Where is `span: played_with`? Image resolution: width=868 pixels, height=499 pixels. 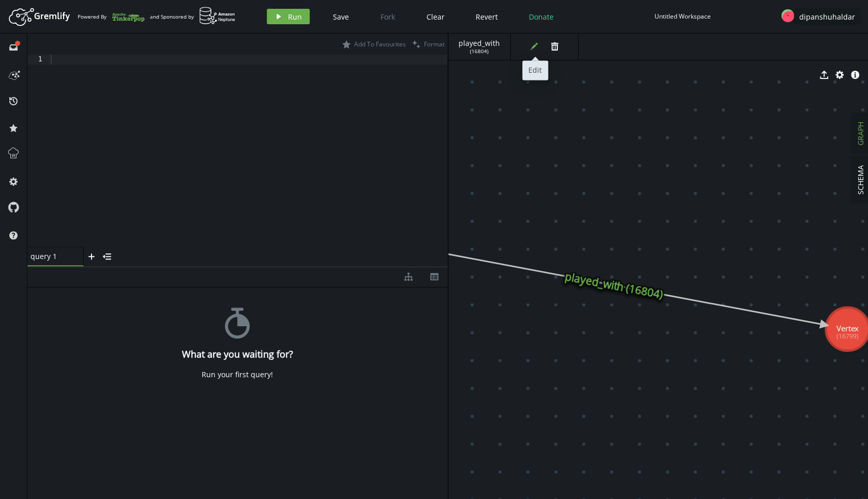 span: played_with is located at coordinates (479, 44).